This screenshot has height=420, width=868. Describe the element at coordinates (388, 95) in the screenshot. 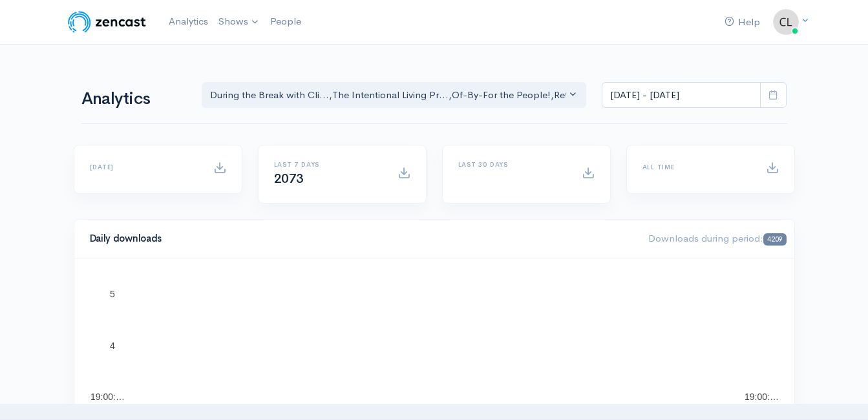

I see `div: During the Break with Cli... , The Intentional Living Pr... , Of-By-For the People! , Rethink - R...` at that location.